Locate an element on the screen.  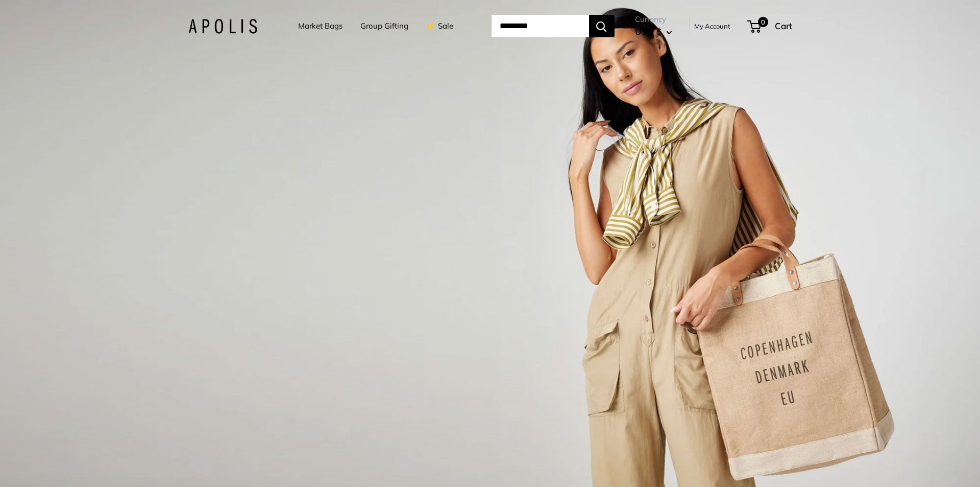
button: USD $ is located at coordinates (653, 32).